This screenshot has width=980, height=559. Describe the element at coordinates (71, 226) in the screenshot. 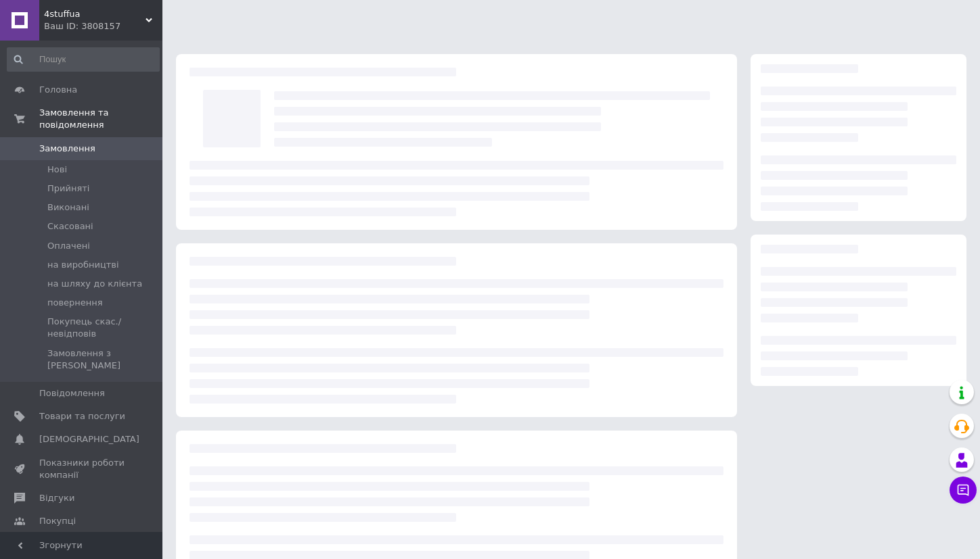

I see `span: Скасовані` at that location.